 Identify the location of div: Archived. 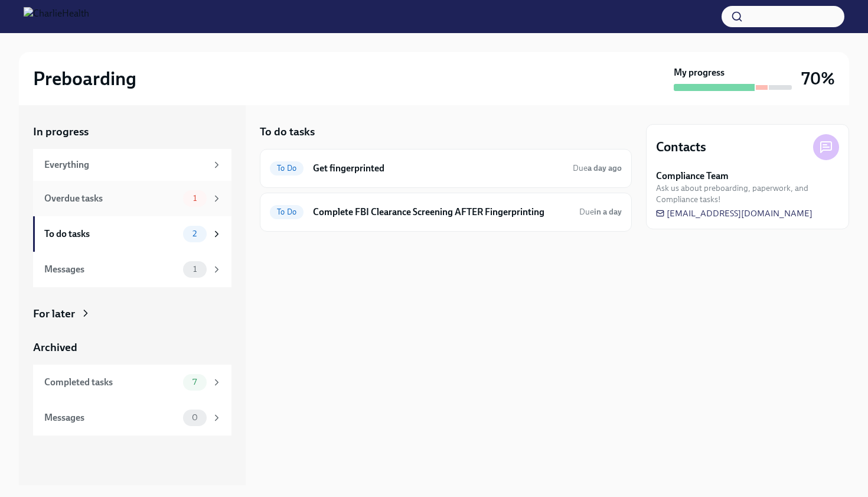
(133, 348).